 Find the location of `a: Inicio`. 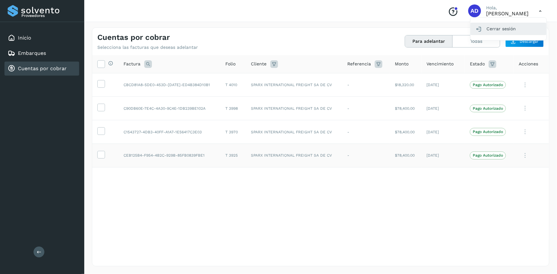

a: Inicio is located at coordinates (25, 38).